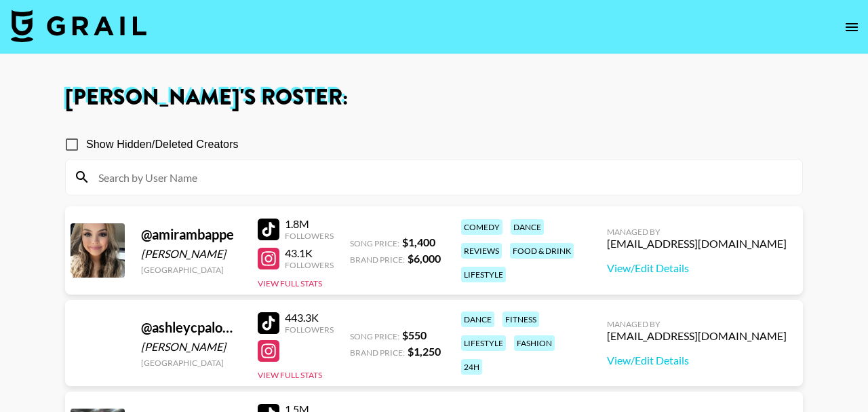  What do you see at coordinates (472, 366) in the screenshot?
I see `div: 24h` at bounding box center [472, 366].